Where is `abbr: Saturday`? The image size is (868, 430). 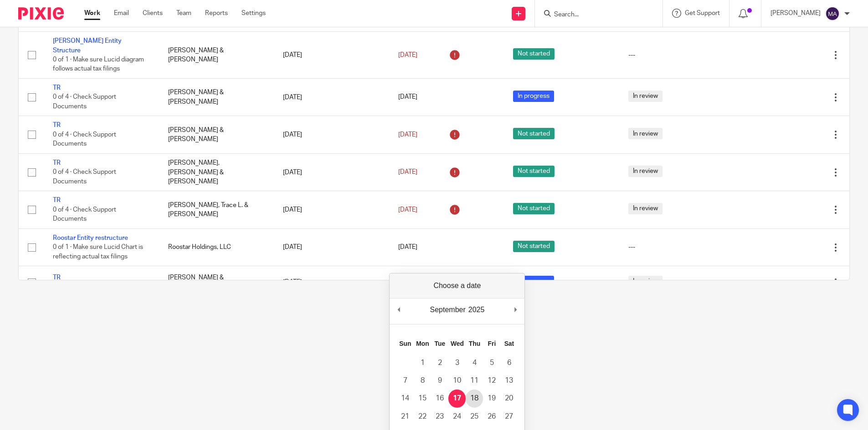 abbr: Saturday is located at coordinates (509, 343).